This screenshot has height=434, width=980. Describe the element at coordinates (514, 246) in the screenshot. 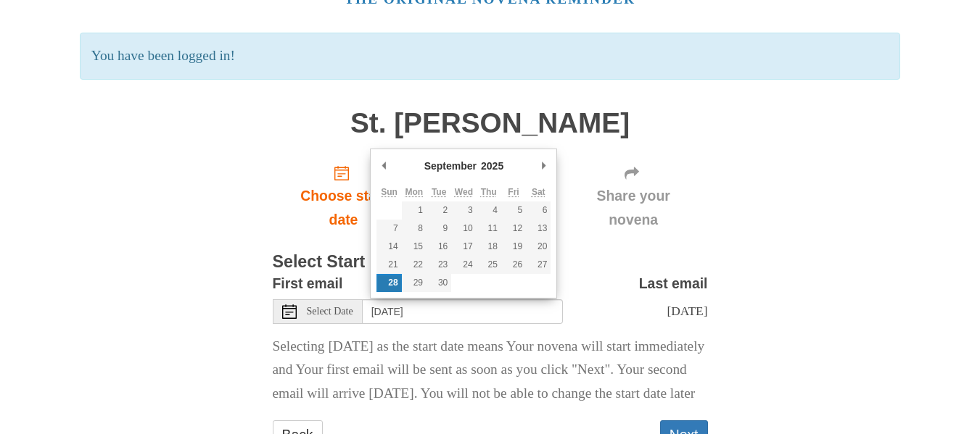

I see `button: 19` at that location.